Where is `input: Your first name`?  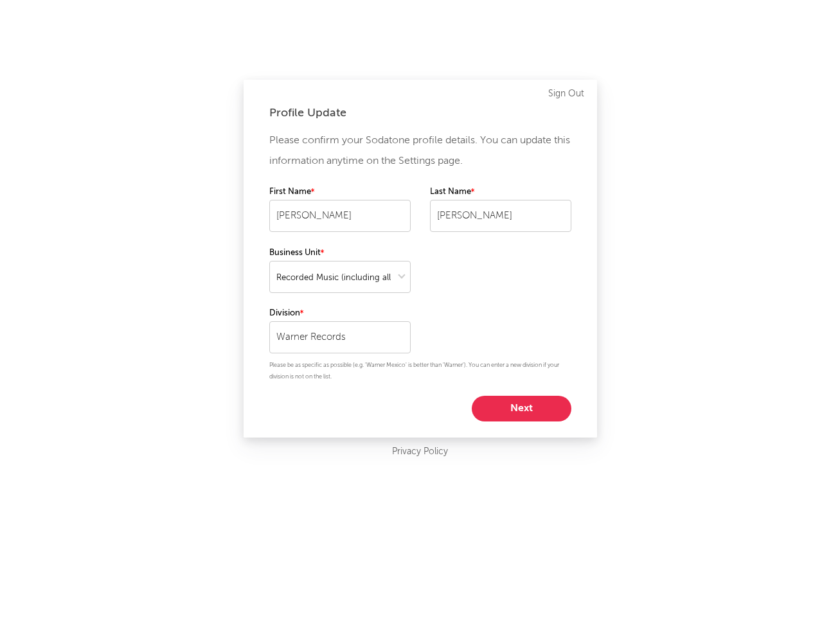 input: Your first name is located at coordinates (340, 216).